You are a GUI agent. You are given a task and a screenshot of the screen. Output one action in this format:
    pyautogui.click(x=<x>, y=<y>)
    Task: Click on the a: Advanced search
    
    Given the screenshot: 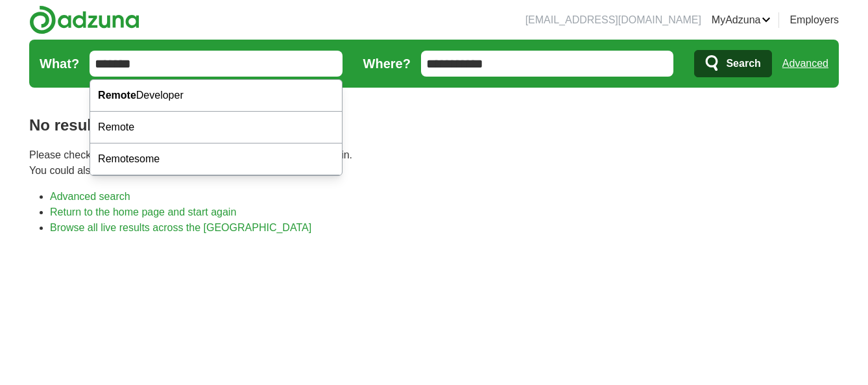 What is the action you would take?
    pyautogui.click(x=90, y=196)
    